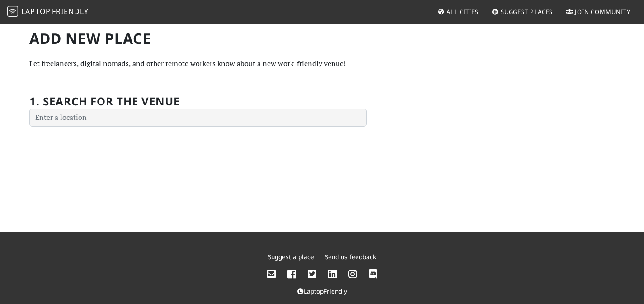 The width and height of the screenshot is (644, 304). Describe the element at coordinates (104, 101) in the screenshot. I see `h2: 1. Search for the venue` at that location.